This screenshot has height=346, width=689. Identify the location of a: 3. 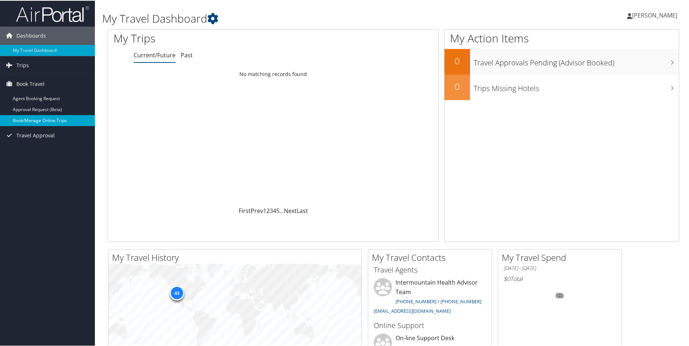
(271, 210).